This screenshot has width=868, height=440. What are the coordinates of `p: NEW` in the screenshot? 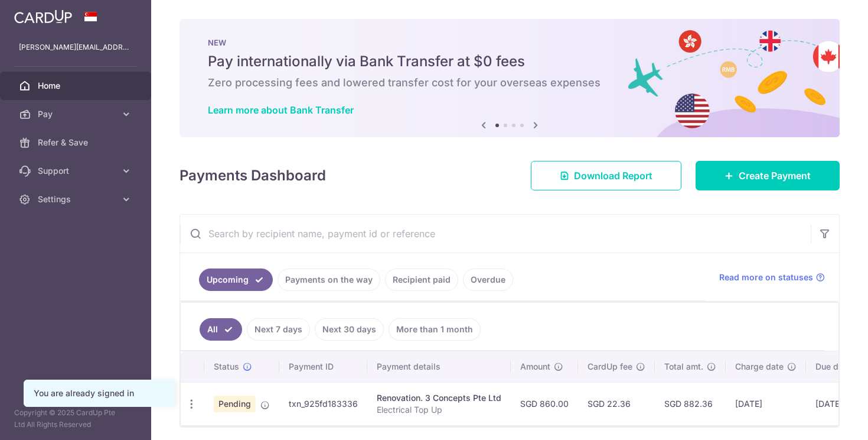 It's located at (510, 43).